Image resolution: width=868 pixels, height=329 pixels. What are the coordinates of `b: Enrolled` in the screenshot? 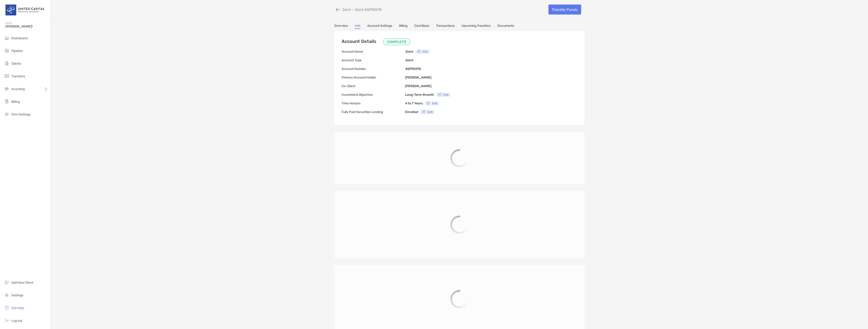 It's located at (411, 112).